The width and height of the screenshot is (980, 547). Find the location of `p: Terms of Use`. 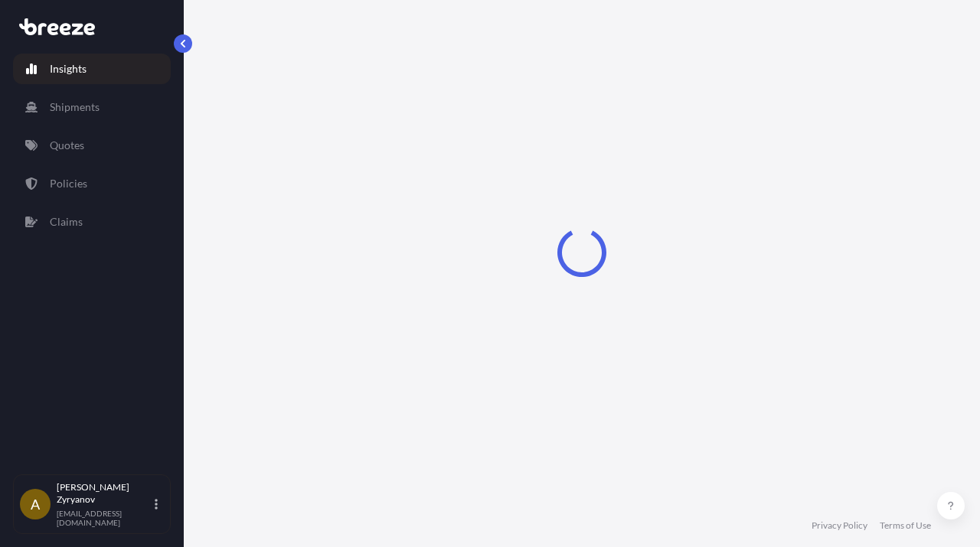

p: Terms of Use is located at coordinates (905, 526).